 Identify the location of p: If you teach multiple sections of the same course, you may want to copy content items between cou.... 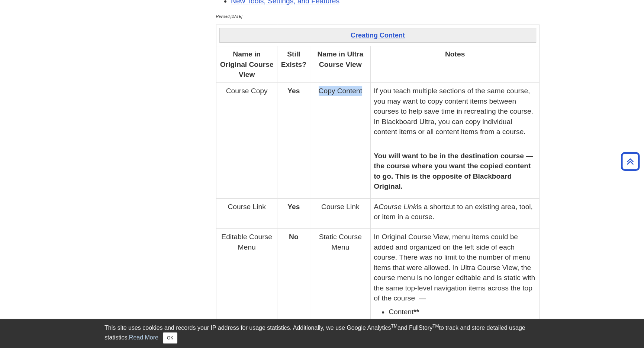
(455, 111).